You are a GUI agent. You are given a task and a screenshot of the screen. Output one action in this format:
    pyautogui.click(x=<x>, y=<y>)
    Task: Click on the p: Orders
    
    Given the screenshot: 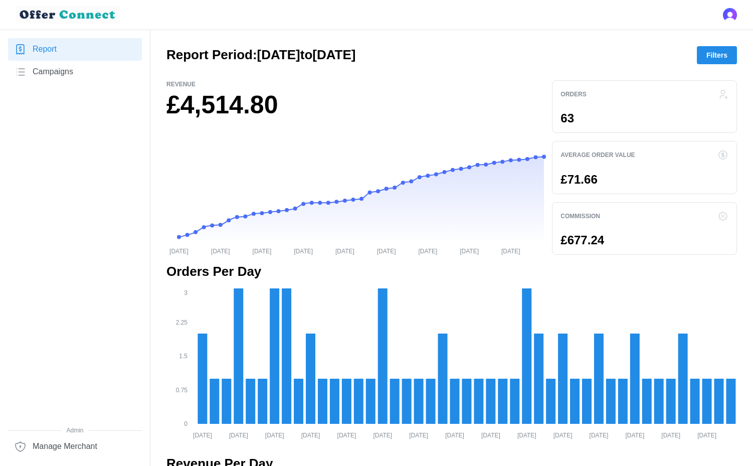 What is the action you would take?
    pyautogui.click(x=573, y=94)
    